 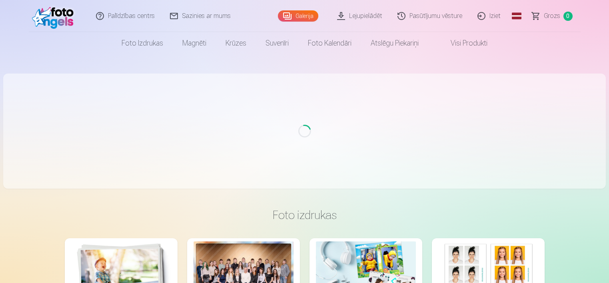 I want to click on a: Suvenīri, so click(x=277, y=43).